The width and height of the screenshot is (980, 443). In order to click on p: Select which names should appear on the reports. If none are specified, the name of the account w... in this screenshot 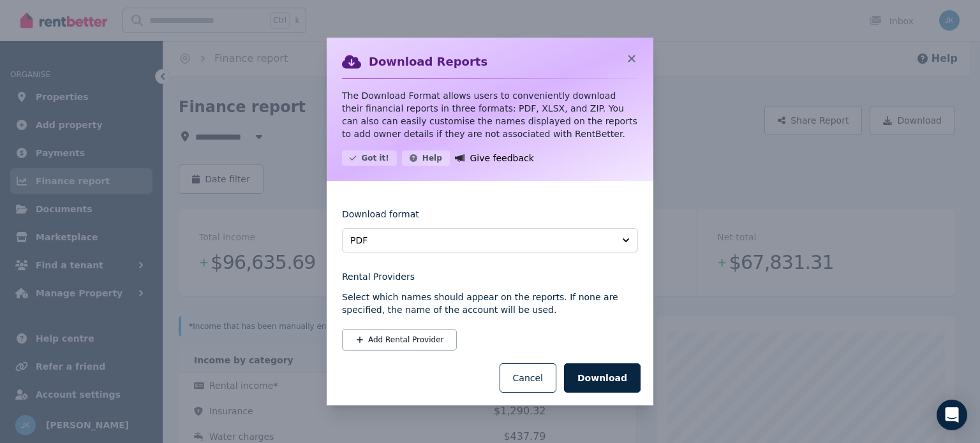, I will do `click(490, 303)`.